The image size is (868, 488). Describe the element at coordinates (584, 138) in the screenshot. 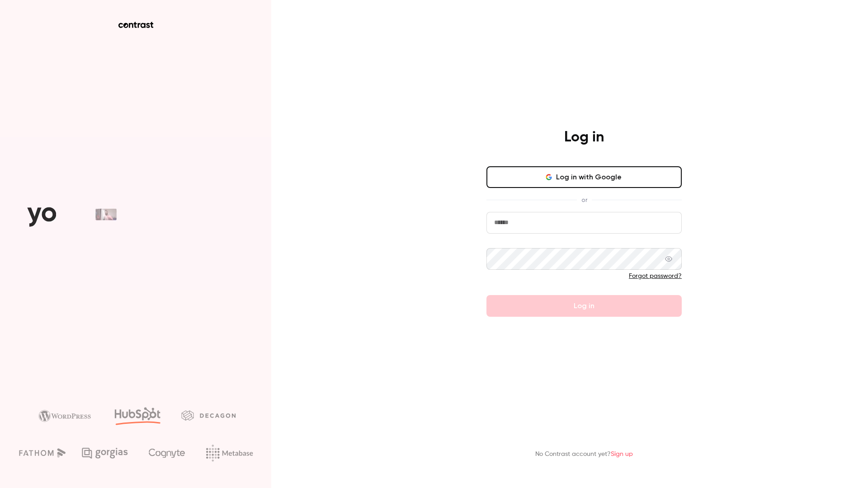

I see `h4: Log in` at that location.